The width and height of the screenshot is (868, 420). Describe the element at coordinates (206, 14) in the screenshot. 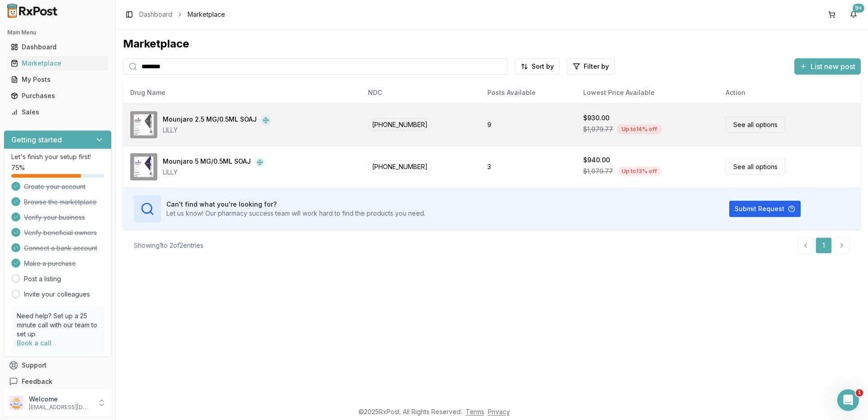

I see `span: Marketplace` at that location.